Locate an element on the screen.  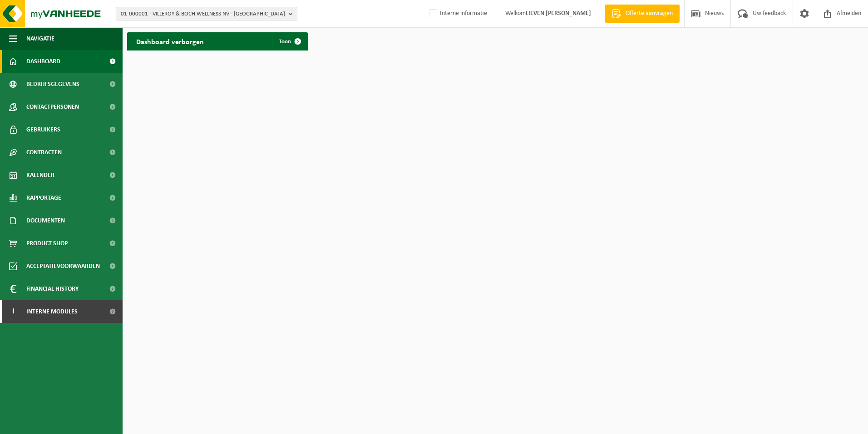
span: Kalender is located at coordinates (41, 175).